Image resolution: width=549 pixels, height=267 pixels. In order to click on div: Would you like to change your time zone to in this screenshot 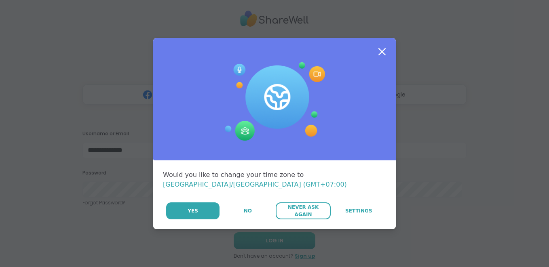, I will do `click(274, 180)`.